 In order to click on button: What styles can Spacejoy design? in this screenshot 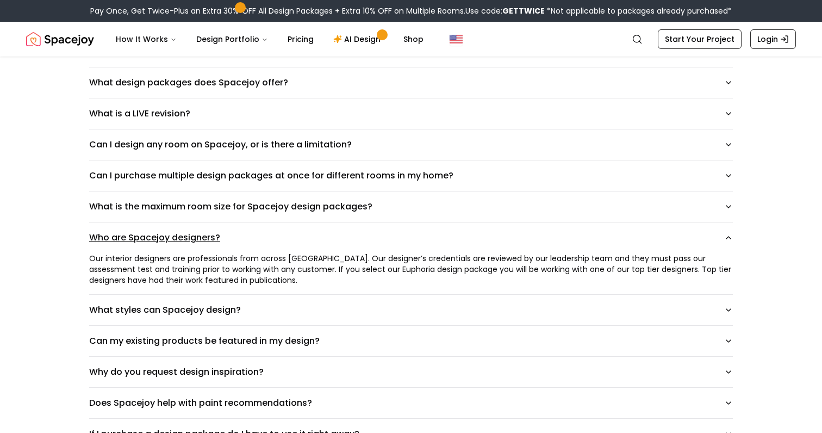, I will do `click(411, 310)`.